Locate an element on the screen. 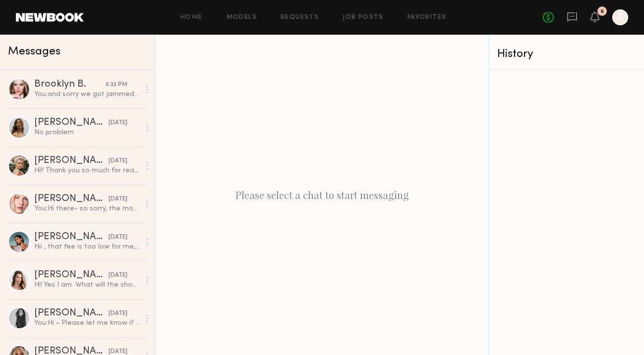  a: A is located at coordinates (620, 17).